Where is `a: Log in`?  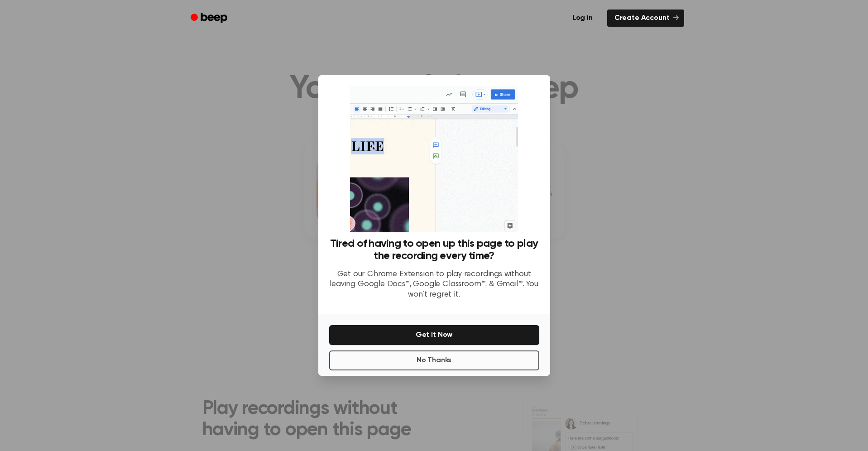
a: Log in is located at coordinates (582, 18).